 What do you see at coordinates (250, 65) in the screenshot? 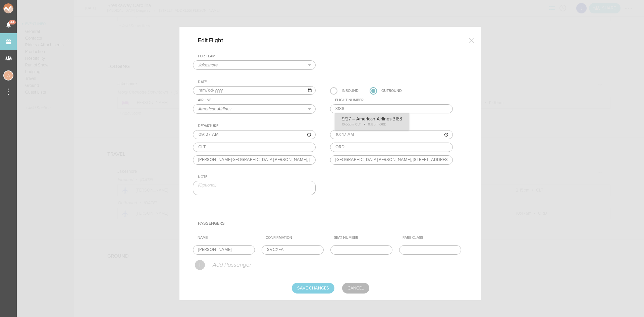
I see `input: Select a Team (Required)` at bounding box center [250, 65].